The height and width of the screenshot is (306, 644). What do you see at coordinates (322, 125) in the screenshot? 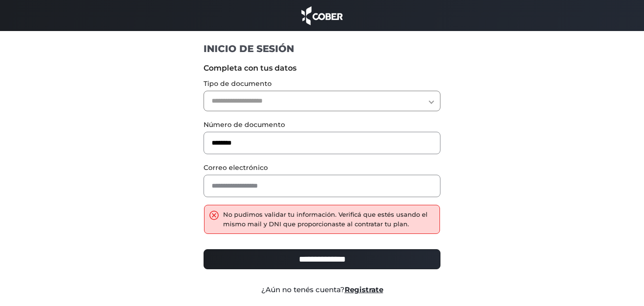
I see `label: Número de documento` at bounding box center [322, 125].